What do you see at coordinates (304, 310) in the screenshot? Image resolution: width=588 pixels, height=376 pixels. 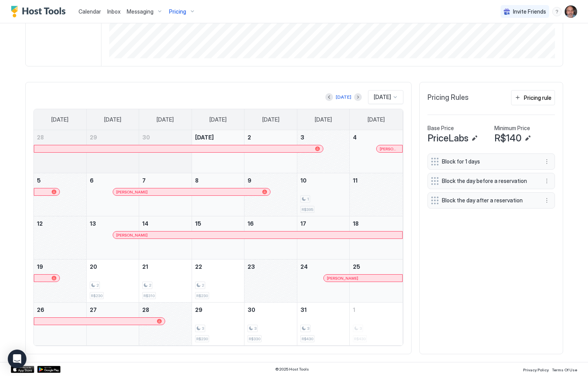 I see `span: 31` at bounding box center [304, 310].